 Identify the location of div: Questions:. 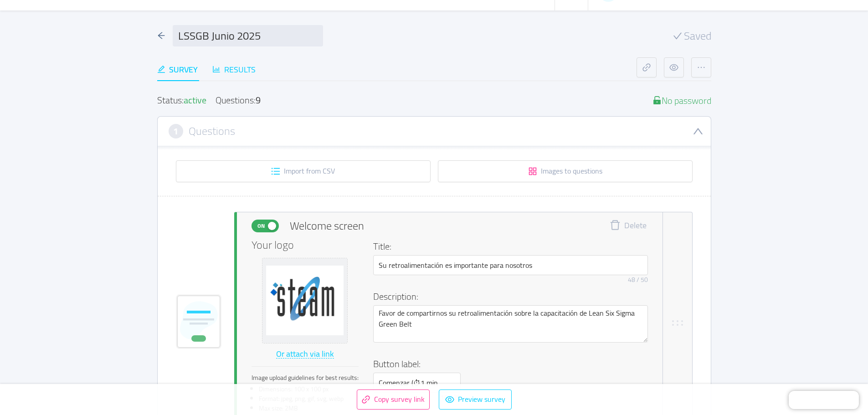
(238, 101).